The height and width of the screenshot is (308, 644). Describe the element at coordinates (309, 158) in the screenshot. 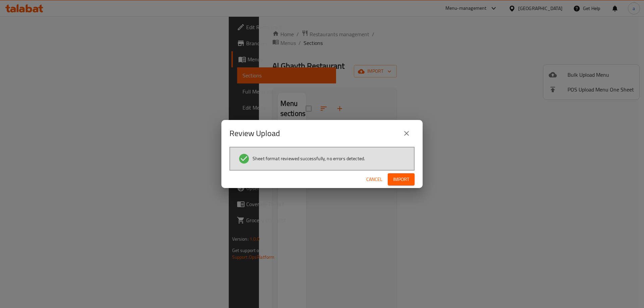

I see `span: Sheet format reviewed successfully, no errors detected.` at that location.